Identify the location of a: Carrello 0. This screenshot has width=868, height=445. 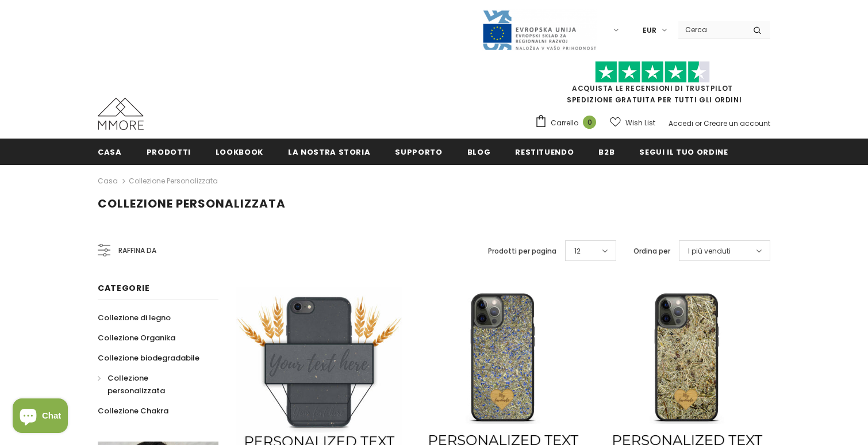
(568, 123).